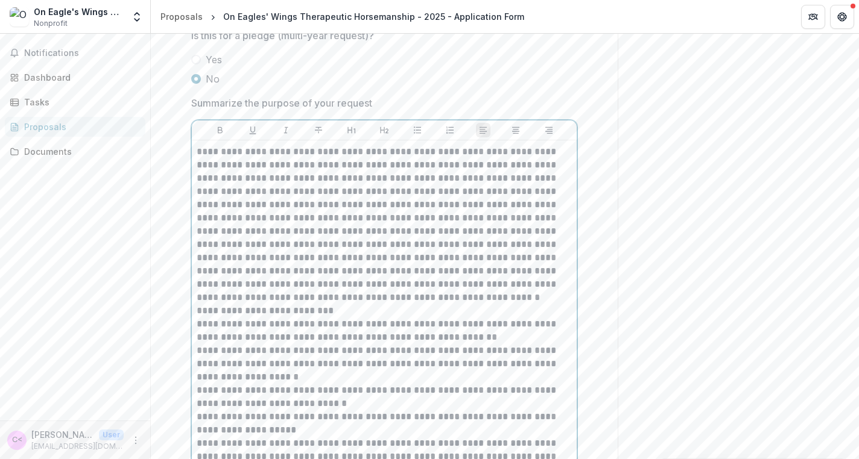  What do you see at coordinates (352, 130) in the screenshot?
I see `button: Heading 1` at bounding box center [352, 130].